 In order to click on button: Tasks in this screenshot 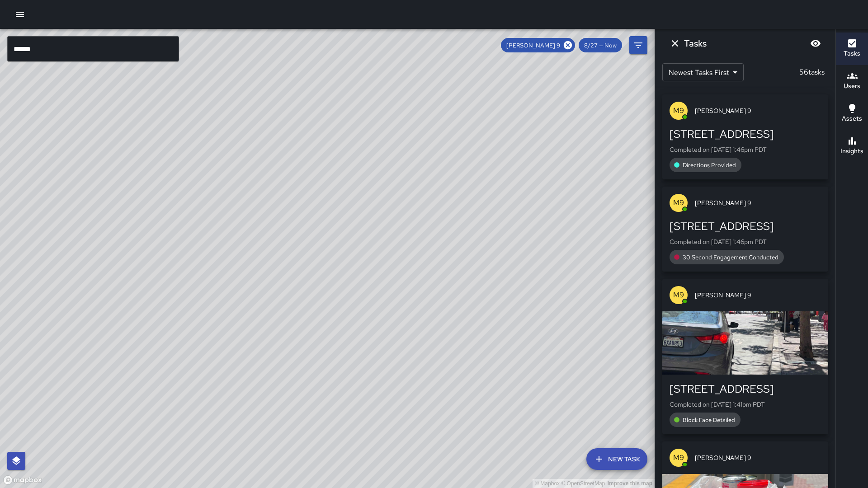, I will do `click(852, 49)`.